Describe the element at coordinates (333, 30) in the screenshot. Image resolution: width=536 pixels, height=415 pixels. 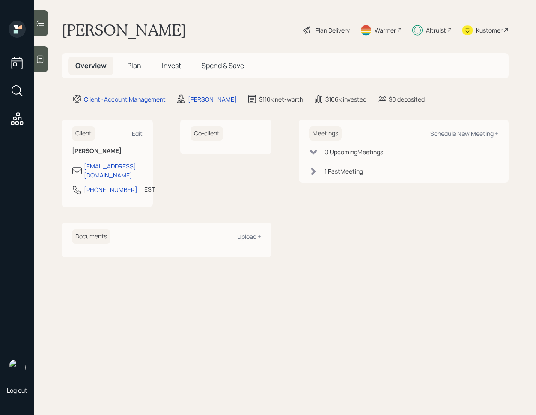
I see `div: Plan Delivery` at that location.